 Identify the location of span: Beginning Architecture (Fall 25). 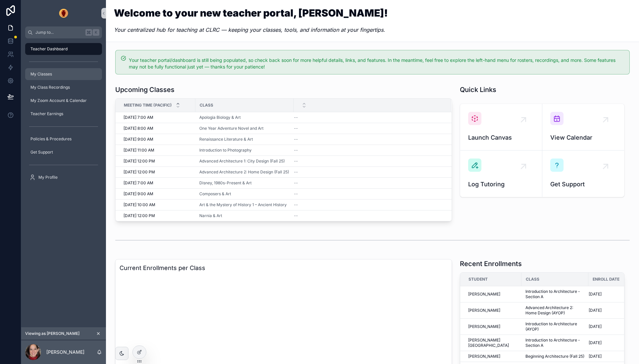
(555, 356).